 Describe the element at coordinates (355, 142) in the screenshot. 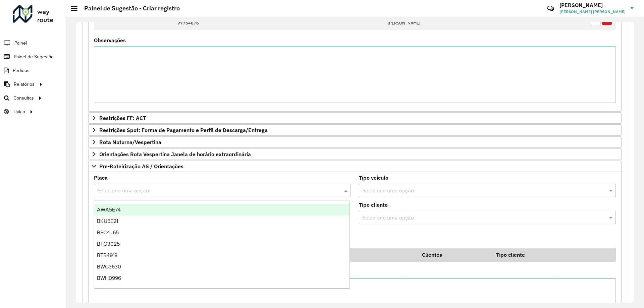

I see `a: Rota Noturna/Vespertina` at that location.